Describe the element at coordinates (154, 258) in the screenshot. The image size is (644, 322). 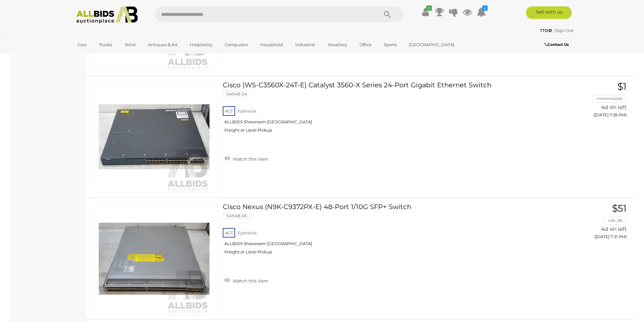
I see `img: 54948-56a.jpg` at that location.